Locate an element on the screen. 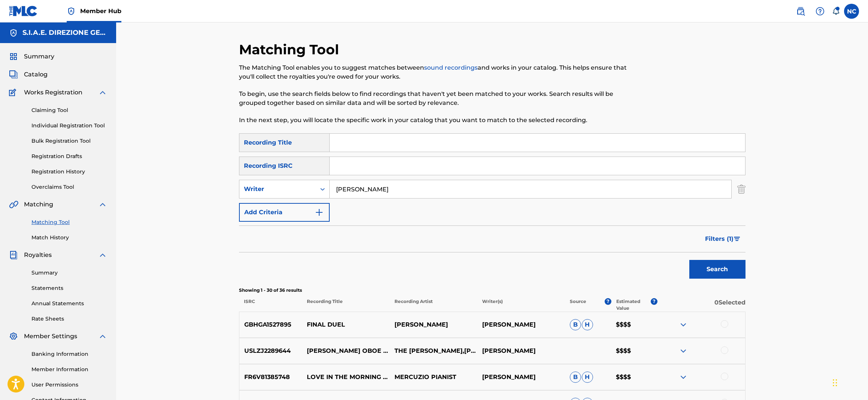 Image resolution: width=868 pixels, height=400 pixels. p: 0 Selected is located at coordinates (701, 305).